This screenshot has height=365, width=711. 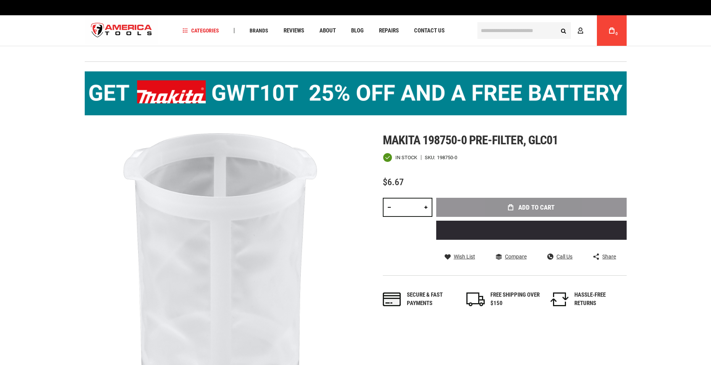 I want to click on span: Brands, so click(x=259, y=31).